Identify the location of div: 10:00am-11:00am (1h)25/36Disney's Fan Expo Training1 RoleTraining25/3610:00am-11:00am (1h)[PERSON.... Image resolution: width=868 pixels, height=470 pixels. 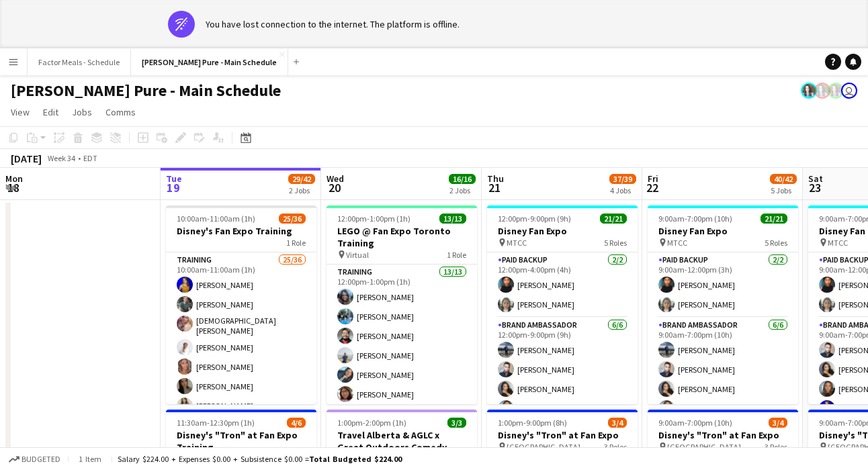
(241, 305).